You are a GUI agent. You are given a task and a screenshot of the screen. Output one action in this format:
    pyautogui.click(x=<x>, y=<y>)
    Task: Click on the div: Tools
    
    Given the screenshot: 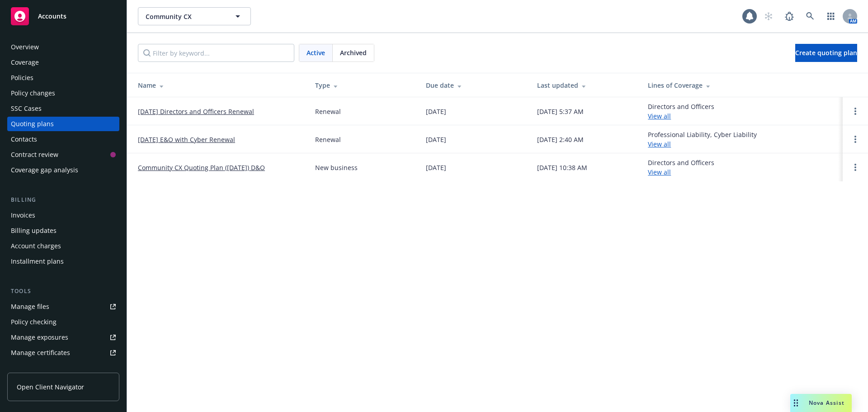 What is the action you would take?
    pyautogui.click(x=64, y=291)
    